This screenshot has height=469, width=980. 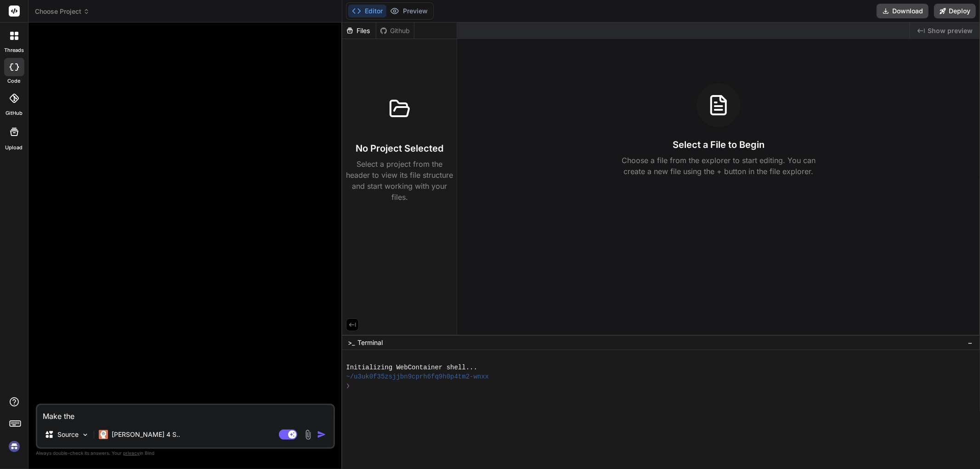 I want to click on button: Download, so click(x=902, y=11).